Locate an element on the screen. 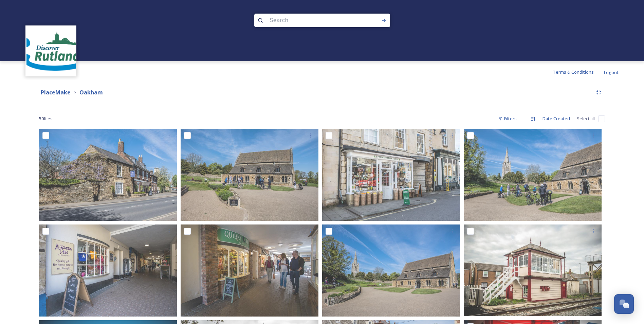 The width and height of the screenshot is (644, 324). strong: Oakham is located at coordinates (91, 92).